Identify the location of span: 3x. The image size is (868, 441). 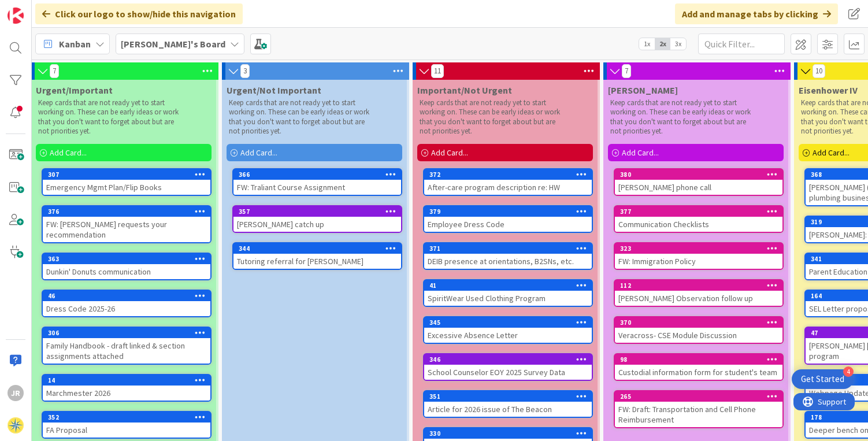
(678, 44).